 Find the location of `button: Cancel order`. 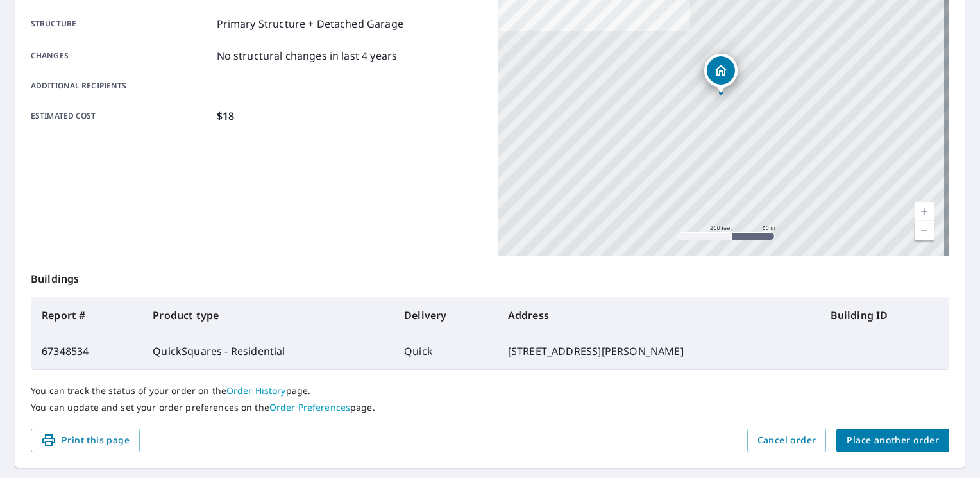

button: Cancel order is located at coordinates (787, 440).